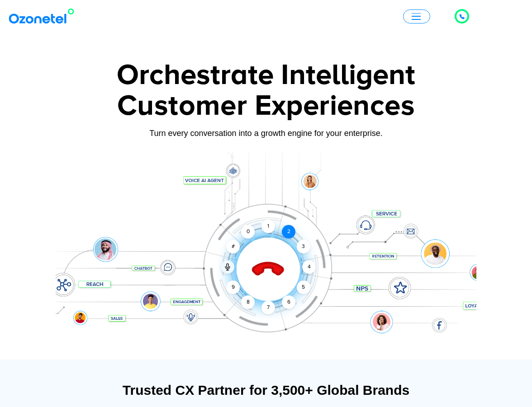 The width and height of the screenshot is (532, 407). What do you see at coordinates (268, 227) in the screenshot?
I see `div: 1` at bounding box center [268, 227].